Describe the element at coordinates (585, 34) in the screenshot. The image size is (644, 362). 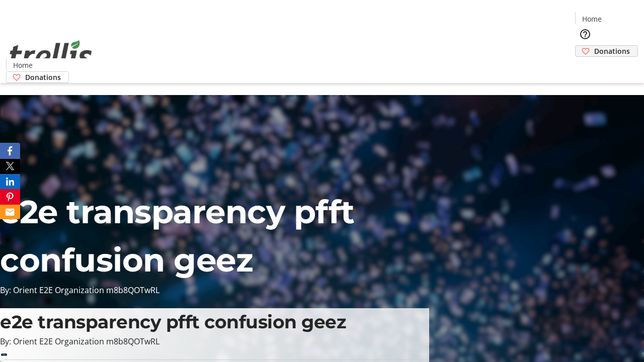
I see `button: Help` at that location.